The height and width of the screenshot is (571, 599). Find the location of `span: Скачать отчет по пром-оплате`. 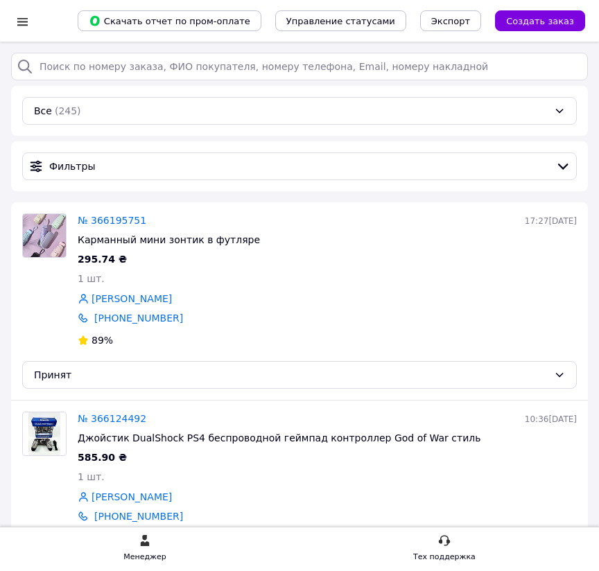

span: Скачать отчет по пром-оплате is located at coordinates (169, 21).